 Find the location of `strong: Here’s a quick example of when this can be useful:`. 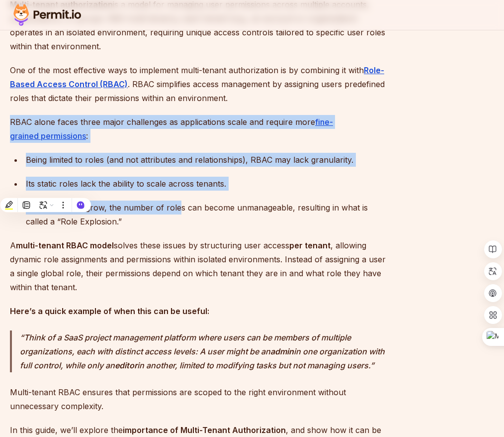

strong: Here’s a quick example of when this can be useful: is located at coordinates (110, 311).